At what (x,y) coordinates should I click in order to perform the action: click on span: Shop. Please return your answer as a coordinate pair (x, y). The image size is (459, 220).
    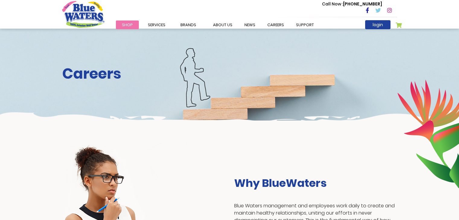
    Looking at the image, I should click on (127, 25).